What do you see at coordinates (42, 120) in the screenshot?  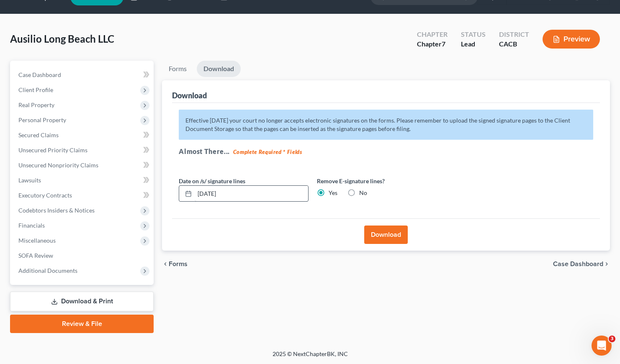 I see `span: Personal Property` at bounding box center [42, 120].